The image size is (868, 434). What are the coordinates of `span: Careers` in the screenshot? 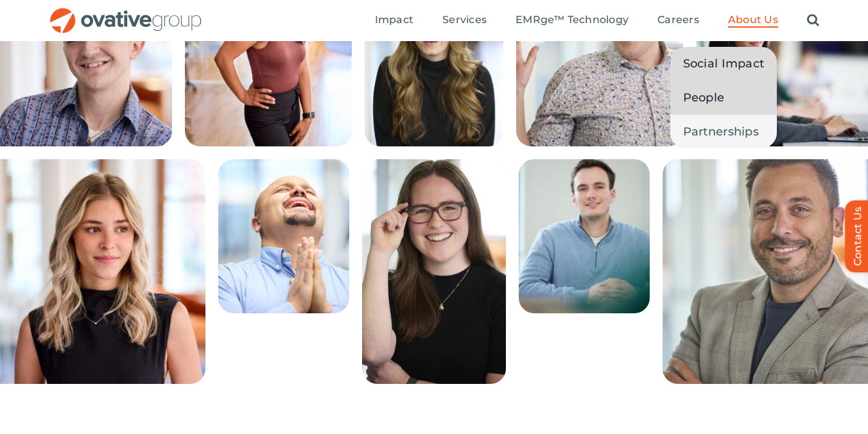 It's located at (678, 20).